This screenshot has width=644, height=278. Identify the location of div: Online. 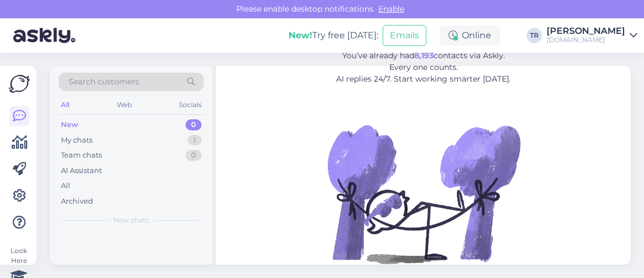
(469, 35).